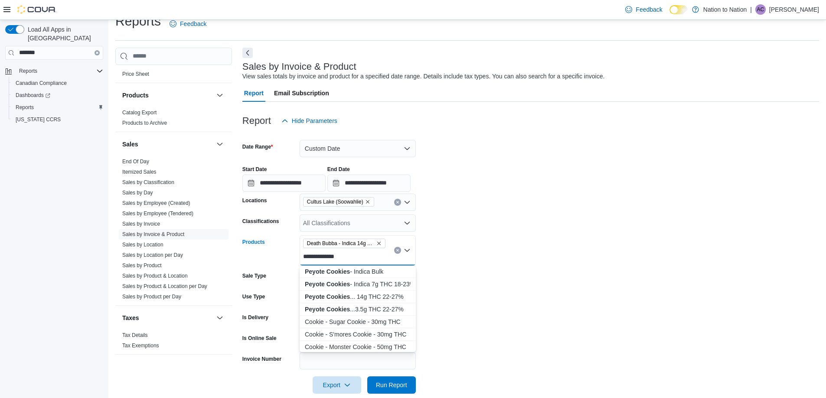  What do you see at coordinates (142, 266) in the screenshot?
I see `span: Sales by Product` at bounding box center [142, 266].